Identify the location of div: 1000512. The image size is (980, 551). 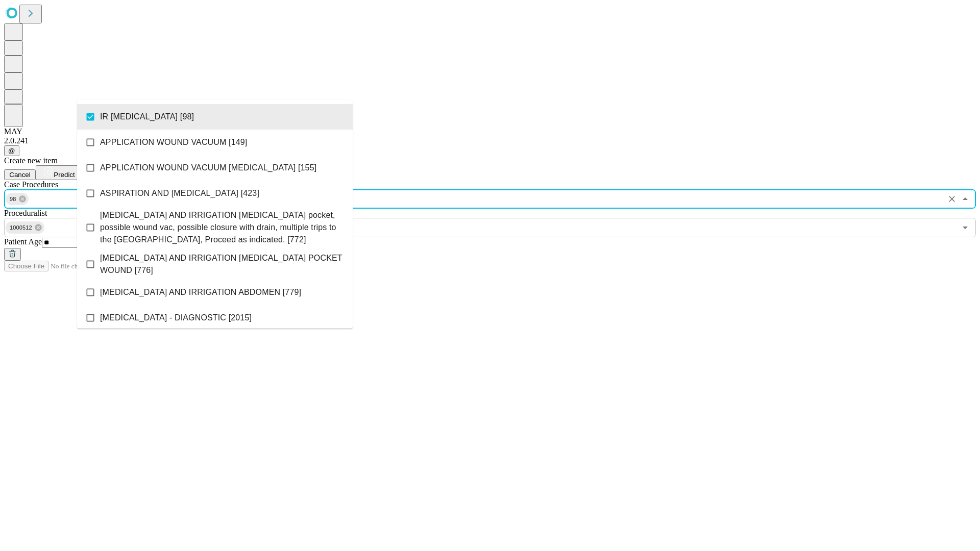
(25, 228).